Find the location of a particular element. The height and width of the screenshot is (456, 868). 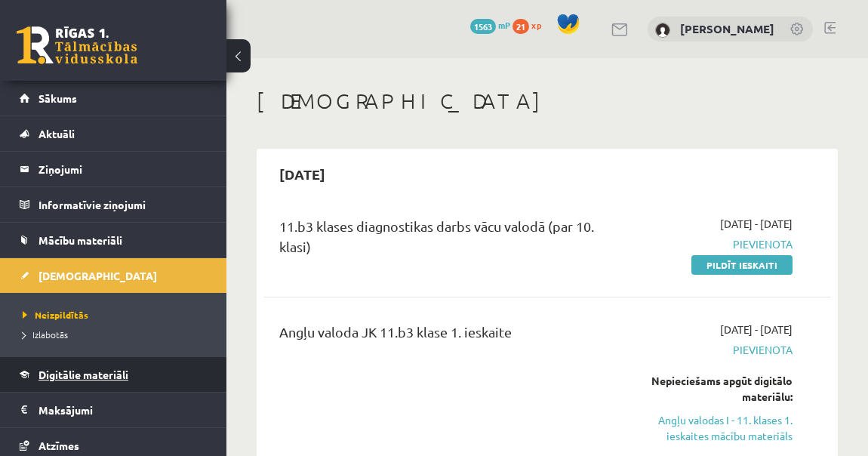

span: 1563 is located at coordinates (483, 27).